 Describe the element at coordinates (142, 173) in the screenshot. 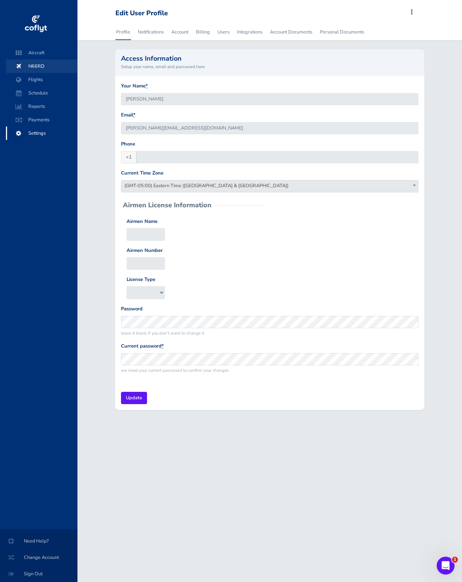

I see `label: Current Time Zone` at that location.